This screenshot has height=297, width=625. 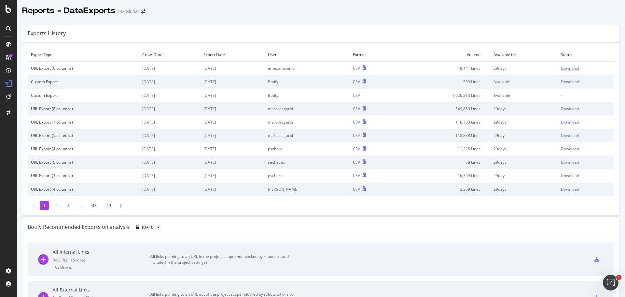 I want to click on td: 118,838 Lines, so click(x=443, y=135).